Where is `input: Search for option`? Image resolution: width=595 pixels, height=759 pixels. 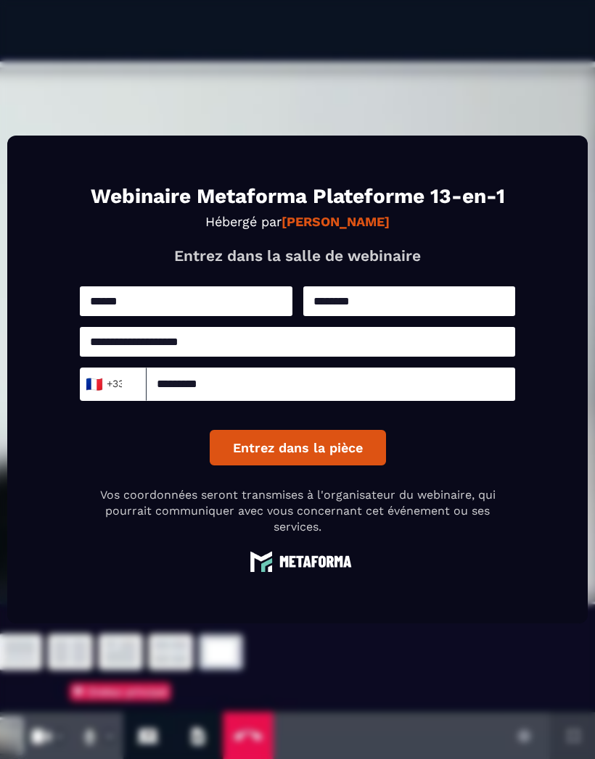
input: Search for option is located at coordinates (128, 384).